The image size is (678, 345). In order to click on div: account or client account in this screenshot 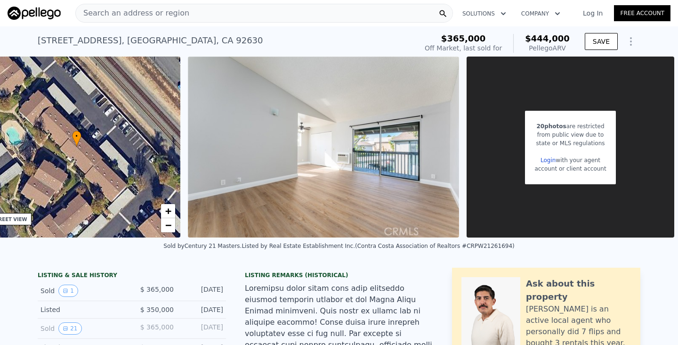, I will do `click(571, 169)`.